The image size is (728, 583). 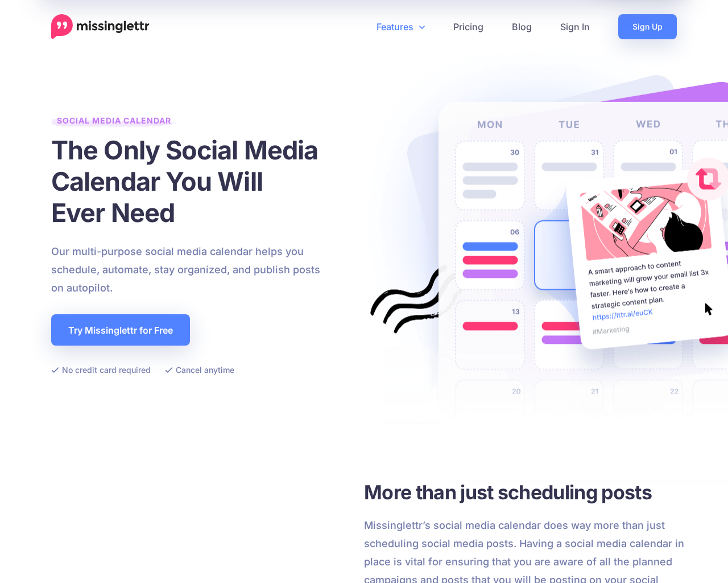 What do you see at coordinates (114, 123) in the screenshot?
I see `span: Social Media Calendar` at bounding box center [114, 123].